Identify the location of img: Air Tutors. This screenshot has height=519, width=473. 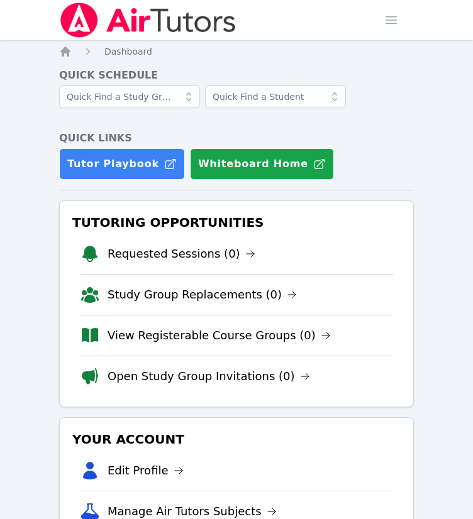
(148, 20).